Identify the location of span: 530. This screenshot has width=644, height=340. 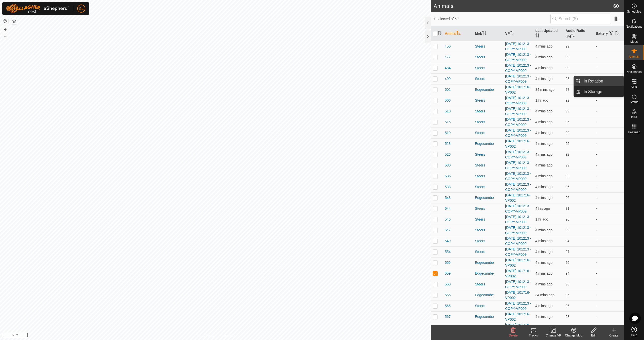
(447, 165).